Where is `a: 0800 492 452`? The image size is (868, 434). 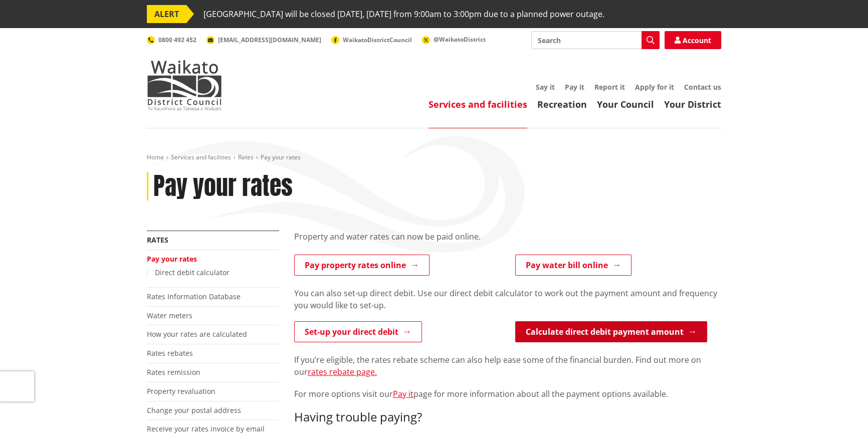
a: 0800 492 452 is located at coordinates (171, 40).